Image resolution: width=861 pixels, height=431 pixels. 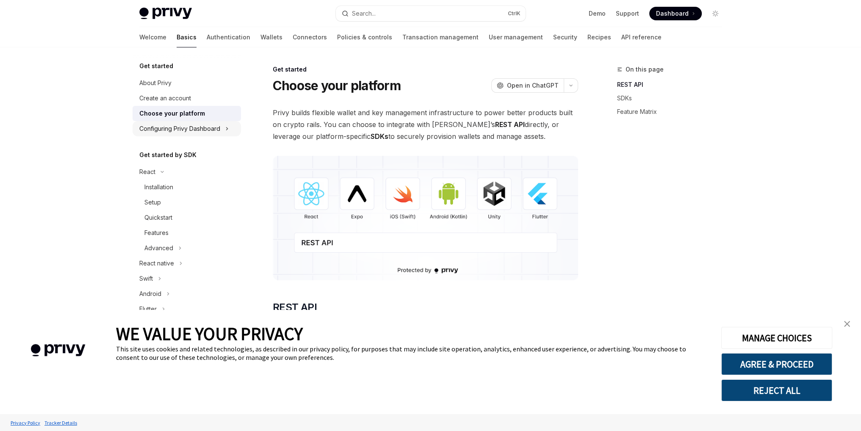 What do you see at coordinates (673, 85) in the screenshot?
I see `a: REST API` at bounding box center [673, 85].